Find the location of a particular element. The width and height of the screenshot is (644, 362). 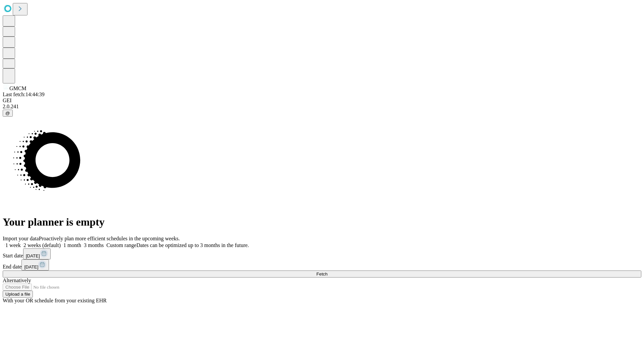

div: End date is located at coordinates (322, 265).